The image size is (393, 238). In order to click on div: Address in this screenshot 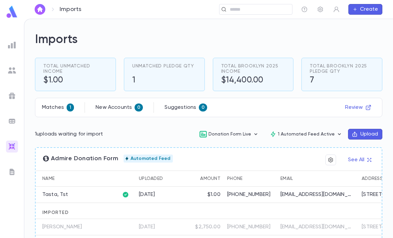, I will do `click(372, 178)`.